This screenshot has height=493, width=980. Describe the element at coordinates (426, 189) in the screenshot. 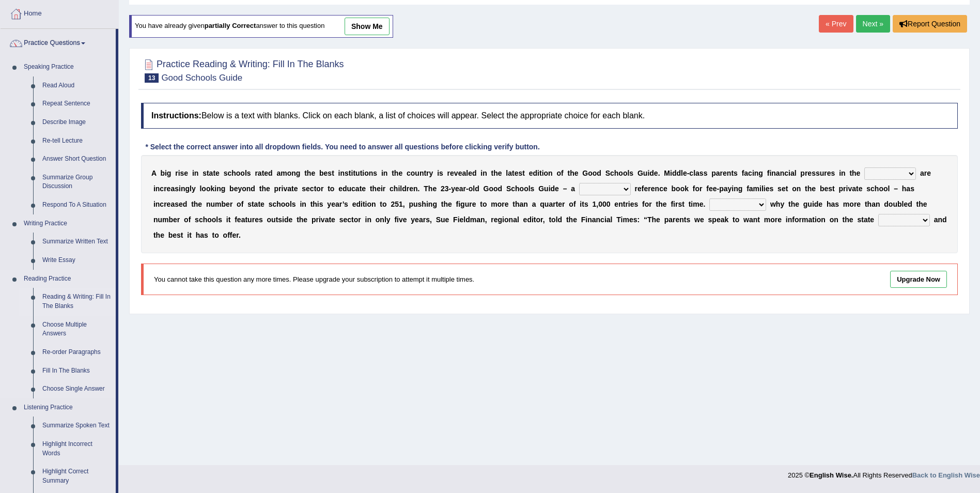

I see `b: T` at that location.